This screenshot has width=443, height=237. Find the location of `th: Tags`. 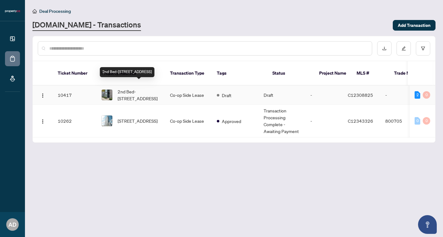

th: Tags is located at coordinates (240, 73).